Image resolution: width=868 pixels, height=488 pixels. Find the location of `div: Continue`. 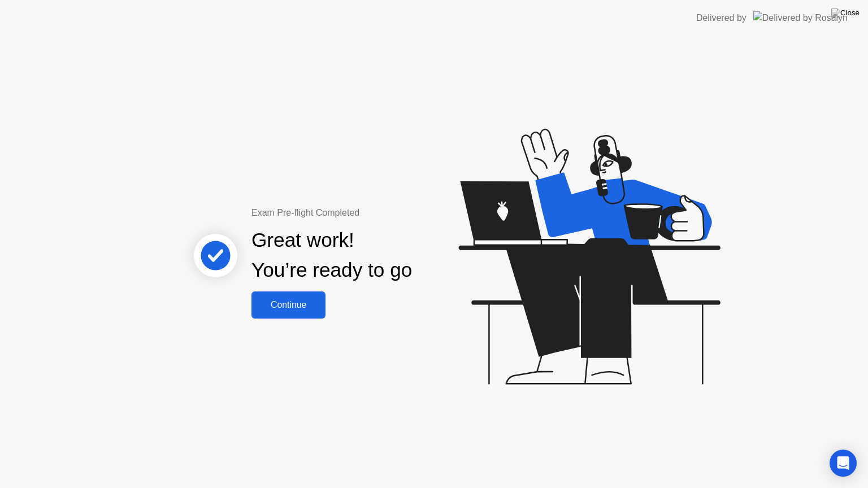

div: Continue is located at coordinates (288, 305).